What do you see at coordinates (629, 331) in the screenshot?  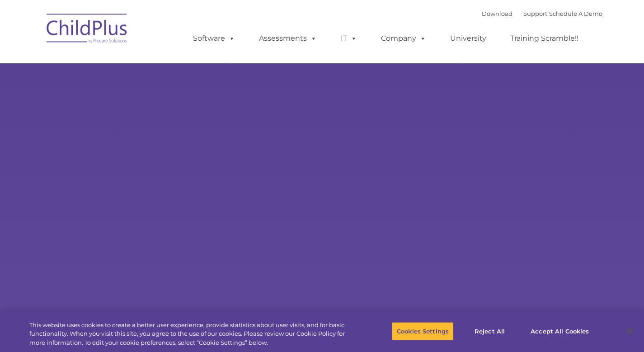 I see `button: Close` at bounding box center [629, 331].